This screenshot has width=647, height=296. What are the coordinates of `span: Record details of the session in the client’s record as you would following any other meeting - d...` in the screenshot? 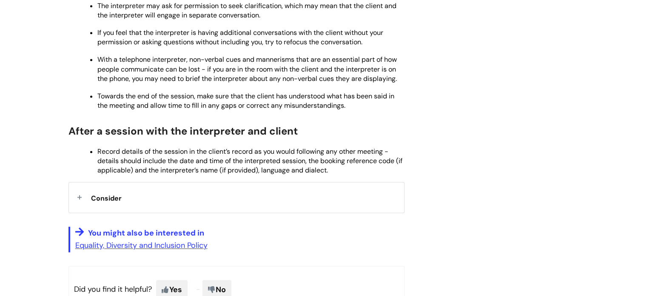 It's located at (250, 160).